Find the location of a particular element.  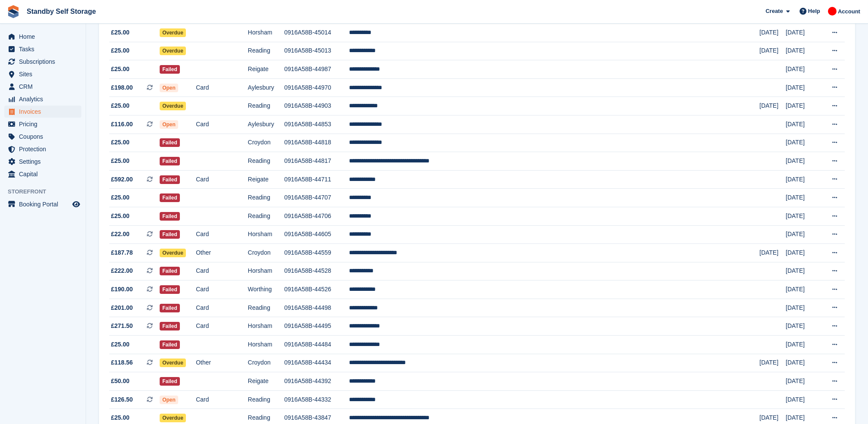

span: Create is located at coordinates (774, 11).